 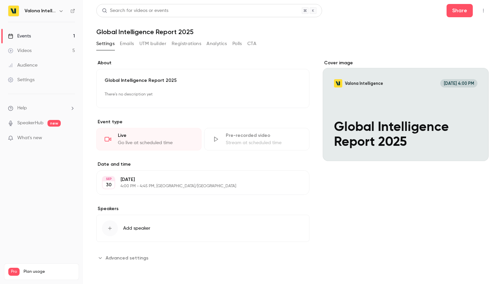 What do you see at coordinates (217, 44) in the screenshot?
I see `button: Analytics` at bounding box center [217, 44].